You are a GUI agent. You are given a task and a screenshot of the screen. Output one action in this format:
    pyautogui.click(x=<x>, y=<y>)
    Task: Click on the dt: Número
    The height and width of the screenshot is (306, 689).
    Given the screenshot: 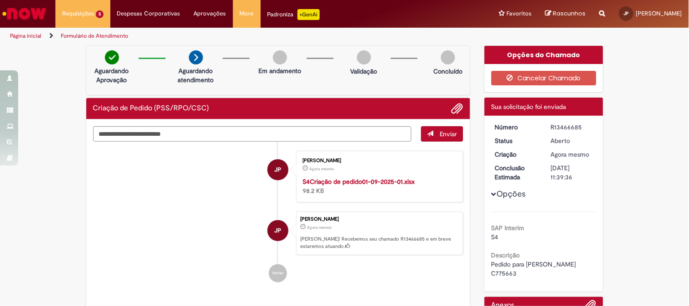 What is the action you would take?
    pyautogui.click(x=516, y=127)
    